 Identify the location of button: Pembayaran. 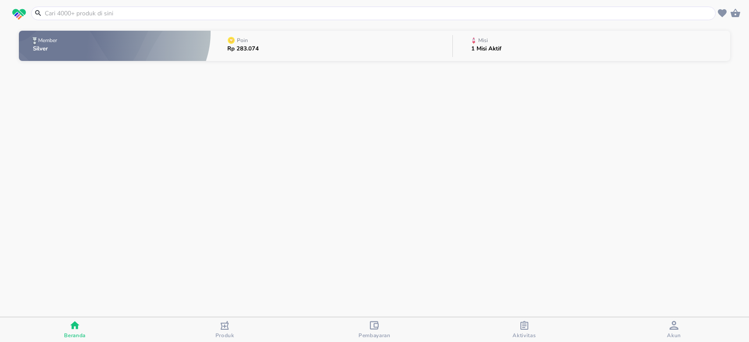
(374, 330).